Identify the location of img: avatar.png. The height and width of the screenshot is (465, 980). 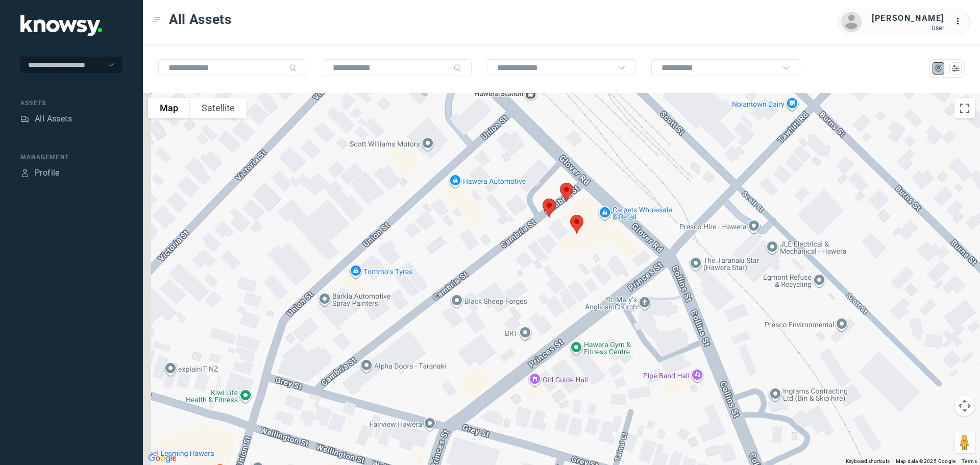
(851, 22).